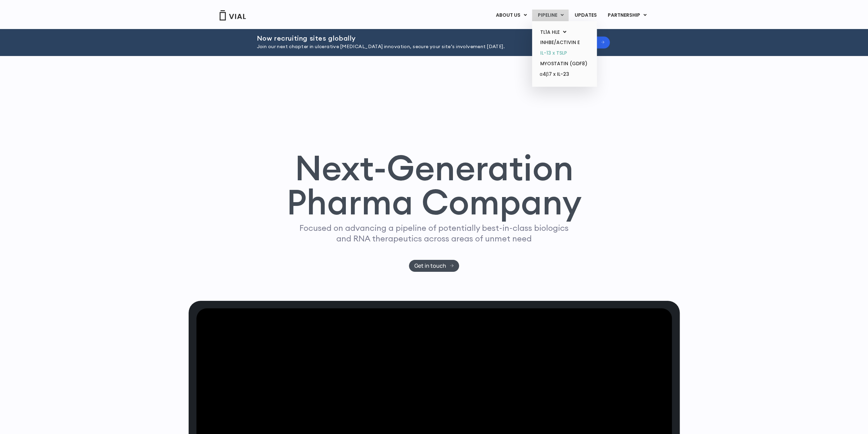 The height and width of the screenshot is (434, 868). What do you see at coordinates (398, 39) in the screenshot?
I see `h2: Now recruiting sites globally` at bounding box center [398, 39].